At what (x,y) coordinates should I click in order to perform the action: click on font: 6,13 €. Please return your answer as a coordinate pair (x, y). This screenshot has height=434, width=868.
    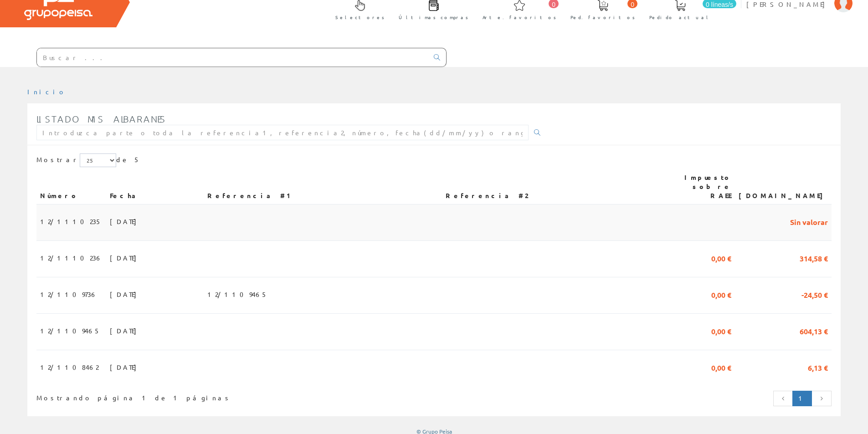
    Looking at the image, I should click on (818, 368).